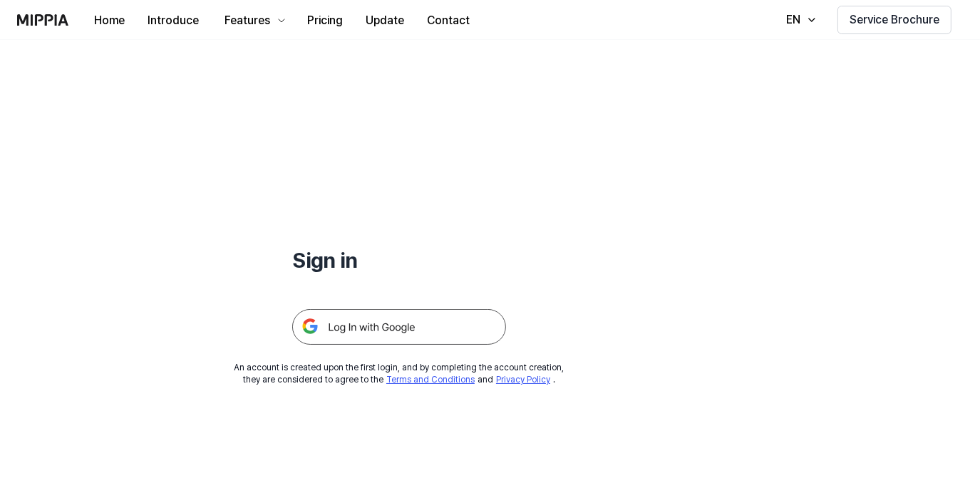 The width and height of the screenshot is (980, 495). I want to click on button: Home, so click(109, 21).